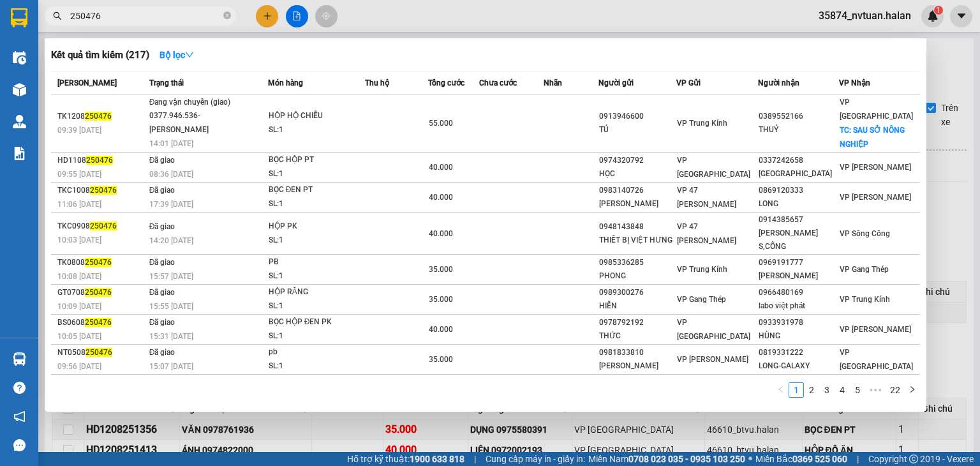 This screenshot has height=466, width=980. Describe the element at coordinates (317, 160) in the screenshot. I see `div: BỌC HỘP PT` at that location.